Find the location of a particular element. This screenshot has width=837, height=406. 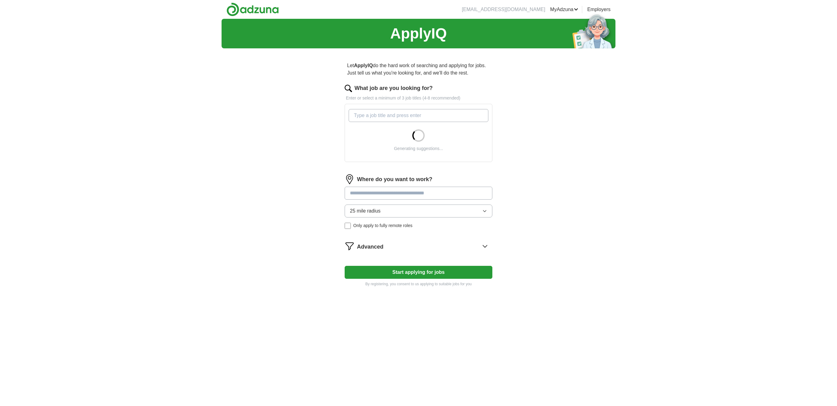

input: Only apply to fully remote roles is located at coordinates (348, 226).